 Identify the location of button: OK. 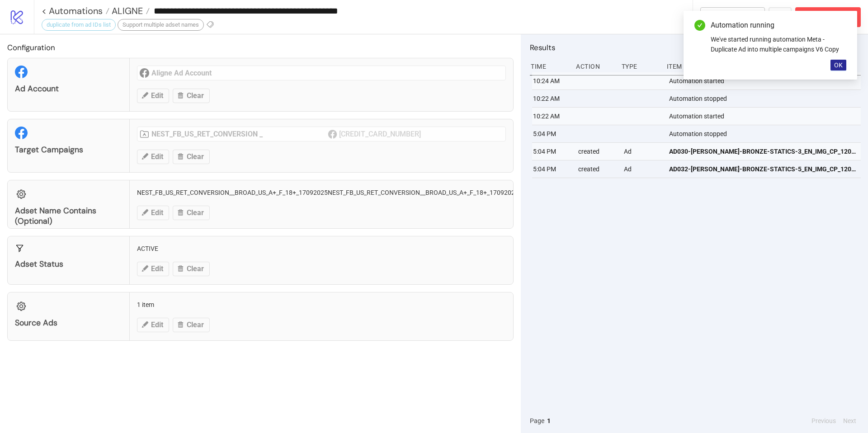
(839, 65).